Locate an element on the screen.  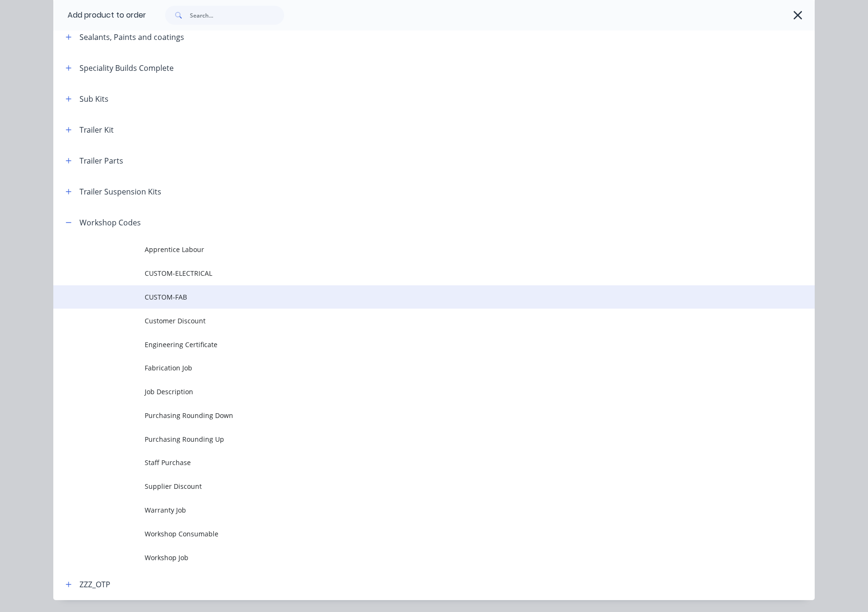
span: Fabrication Job is located at coordinates (413, 368).